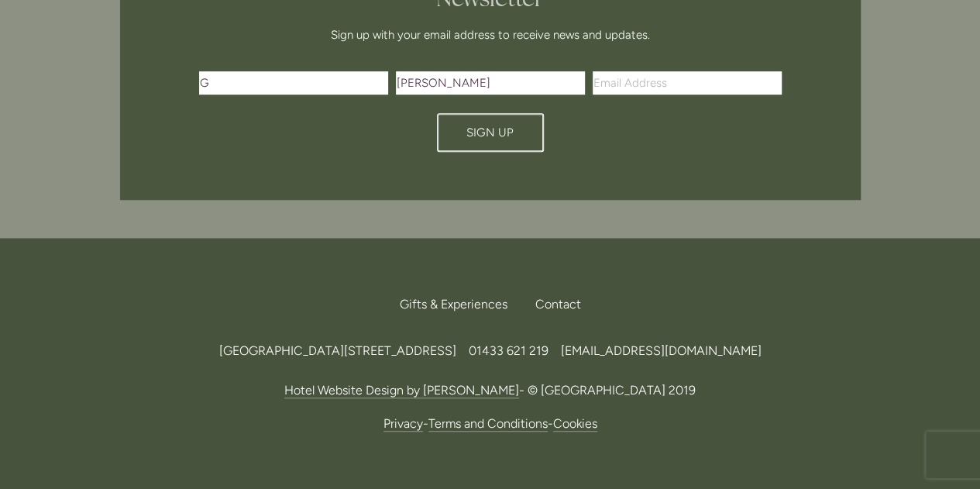 This screenshot has height=489, width=980. I want to click on input: Last Name, so click(490, 83).